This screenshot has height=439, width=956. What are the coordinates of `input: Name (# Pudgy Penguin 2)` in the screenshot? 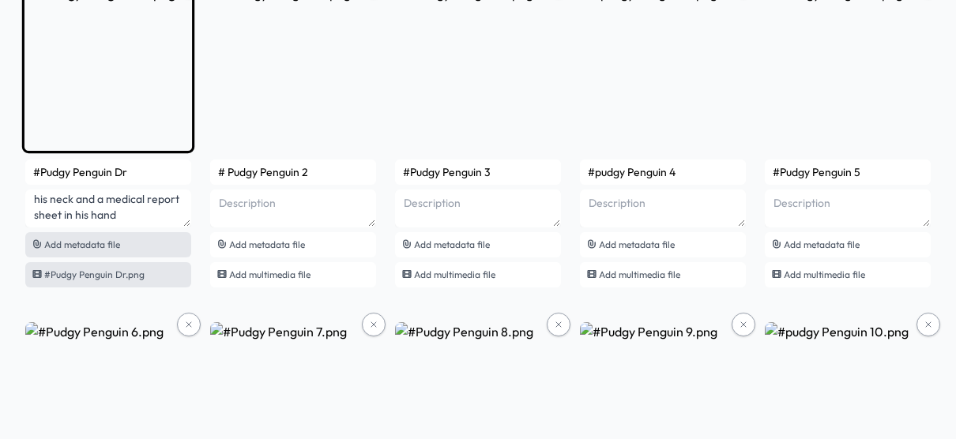 It's located at (293, 172).